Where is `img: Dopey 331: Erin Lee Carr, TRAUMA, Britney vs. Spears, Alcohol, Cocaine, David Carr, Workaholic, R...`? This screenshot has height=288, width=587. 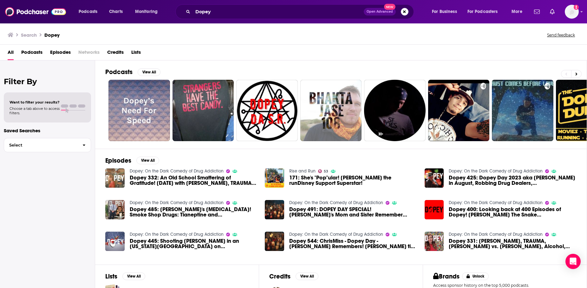
img: Dopey 331: Erin Lee Carr, TRAUMA, Britney vs. Spears, Alcohol, Cocaine, David Carr, Workaholic, R... is located at coordinates (434, 242).